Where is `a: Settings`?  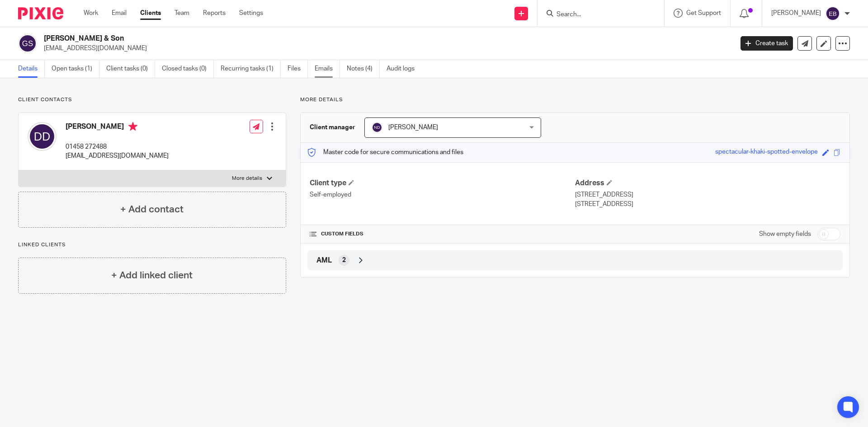 a: Settings is located at coordinates (251, 13).